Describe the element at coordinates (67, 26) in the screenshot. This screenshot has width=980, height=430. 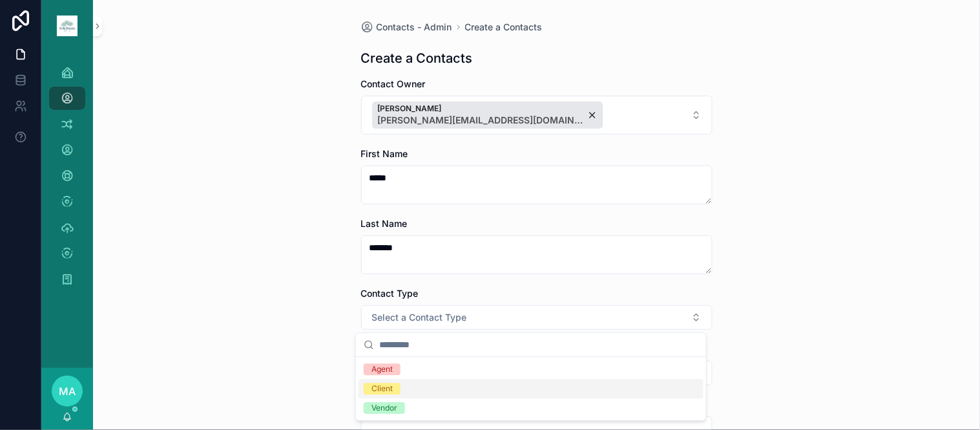
I see `img: App logo` at that location.